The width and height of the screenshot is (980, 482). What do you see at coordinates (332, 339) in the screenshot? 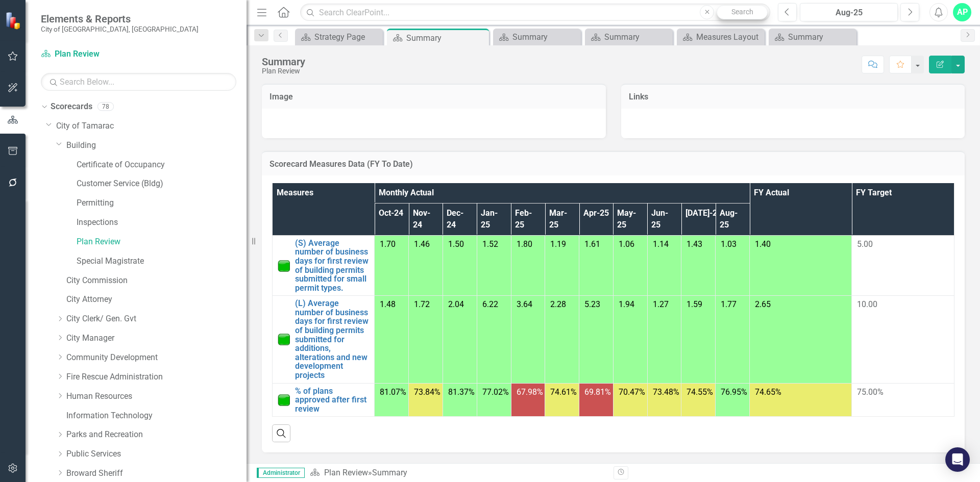
I see `a: (L) Average number of business days for first review of building permits submitted for additions,...` at bounding box center [332, 339].